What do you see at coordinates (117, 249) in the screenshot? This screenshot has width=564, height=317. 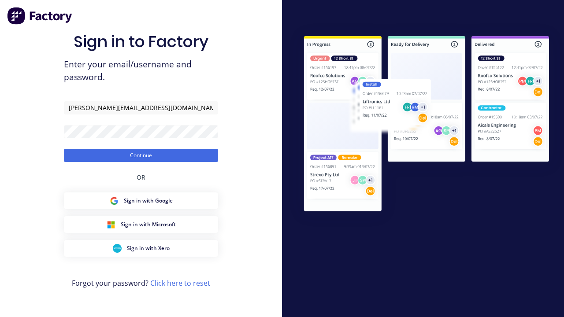 I see `img: Xero Sign in` at bounding box center [117, 249].